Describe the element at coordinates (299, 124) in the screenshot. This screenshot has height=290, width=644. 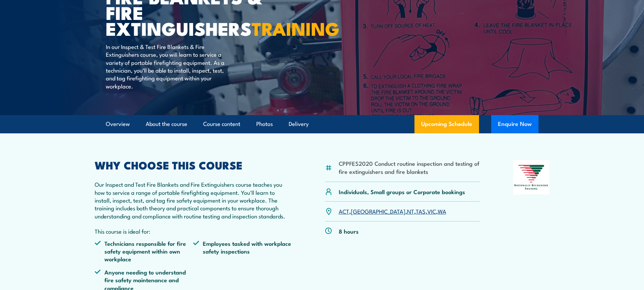
I see `a: Delivery` at that location.